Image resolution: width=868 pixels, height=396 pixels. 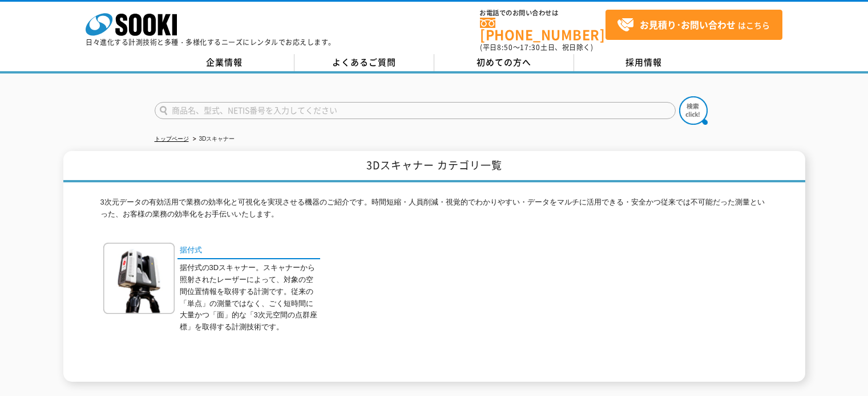 What do you see at coordinates (530, 47) in the screenshot?
I see `span: 17:30` at bounding box center [530, 47].